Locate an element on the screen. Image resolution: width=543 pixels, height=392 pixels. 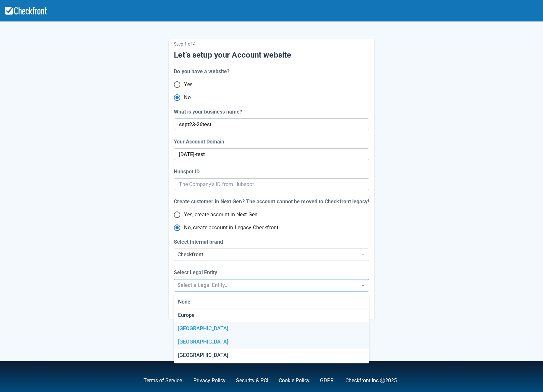
span: Yes is located at coordinates (188, 85).